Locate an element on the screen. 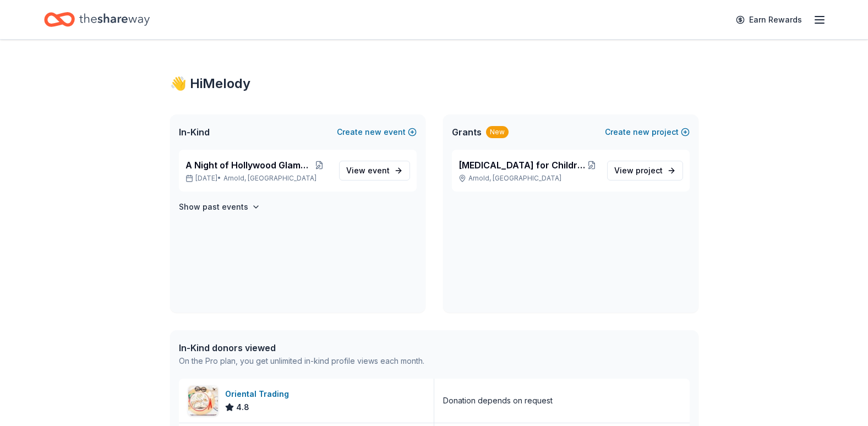 This screenshot has width=868, height=426. div: On the Pro plan, you get unlimited in-kind profile views each month. is located at coordinates (302, 361).